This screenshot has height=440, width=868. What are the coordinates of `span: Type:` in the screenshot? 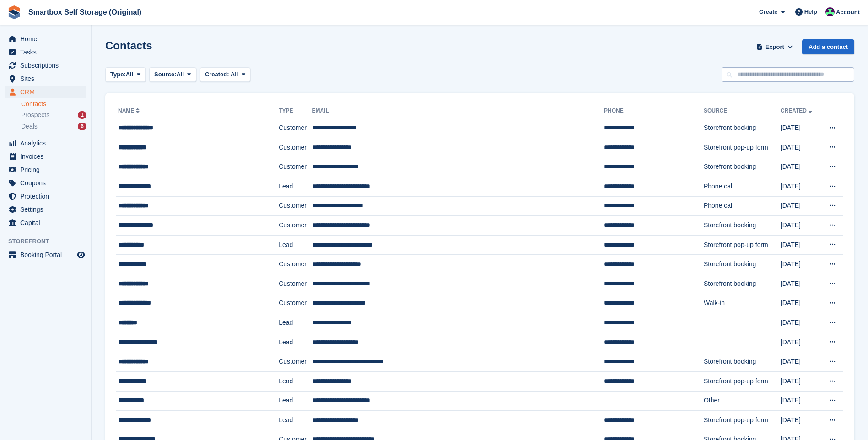 It's located at (118, 74).